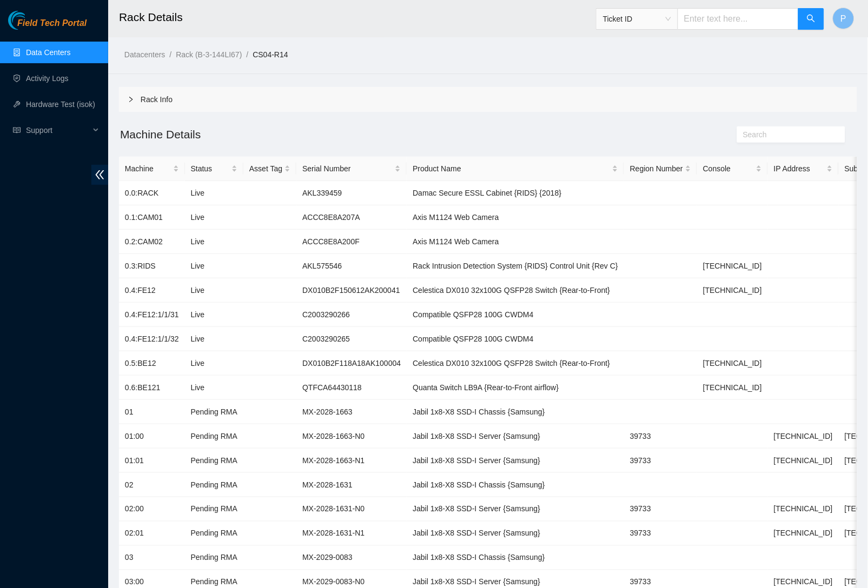  Describe the element at coordinates (351, 436) in the screenshot. I see `td: MX-2028-1663-N0` at that location.